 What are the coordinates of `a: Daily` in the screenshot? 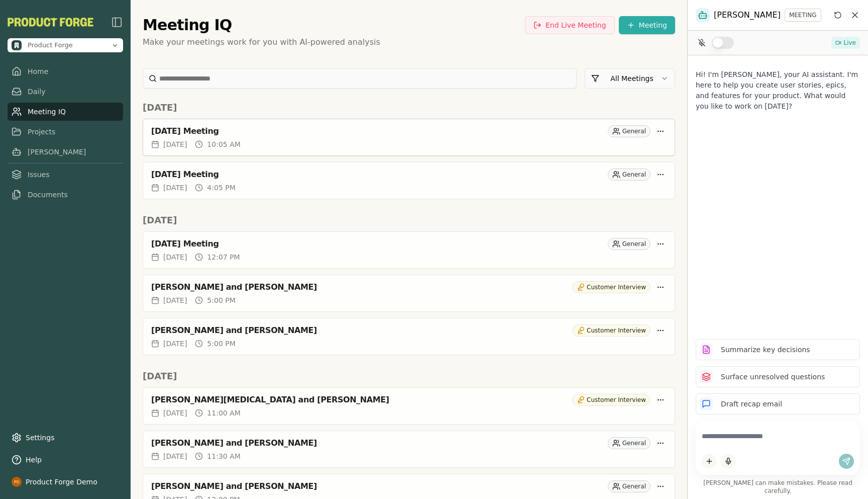 It's located at (65, 92).